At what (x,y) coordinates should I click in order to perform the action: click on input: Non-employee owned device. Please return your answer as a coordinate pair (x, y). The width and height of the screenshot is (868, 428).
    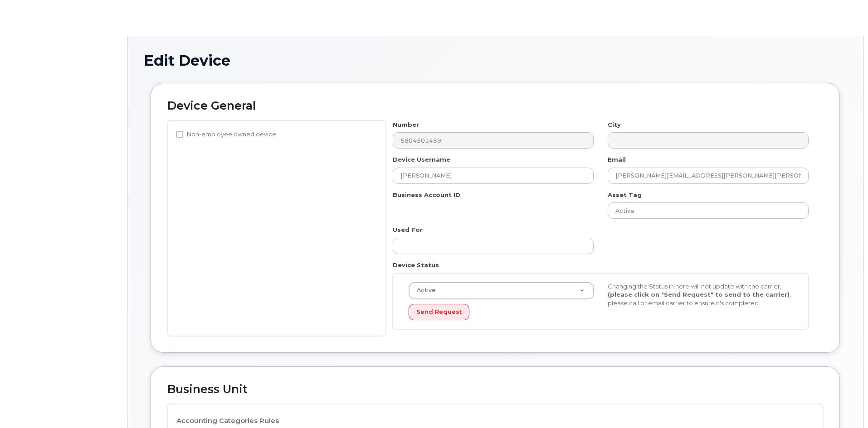
    Looking at the image, I should click on (179, 135).